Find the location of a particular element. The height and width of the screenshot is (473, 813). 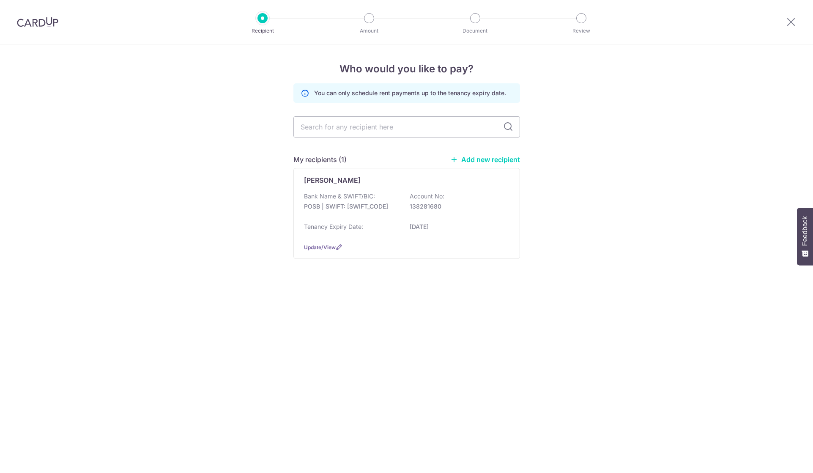

p: Tenancy Expiry Date: is located at coordinates (334, 227).